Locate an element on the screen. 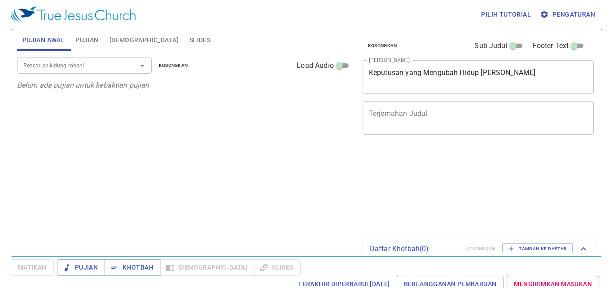 The width and height of the screenshot is (613, 288). span: Khotbah is located at coordinates (132, 267).